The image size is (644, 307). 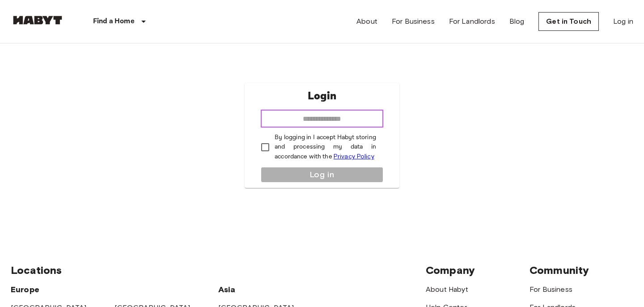 I want to click on a: Log in, so click(x=623, y=22).